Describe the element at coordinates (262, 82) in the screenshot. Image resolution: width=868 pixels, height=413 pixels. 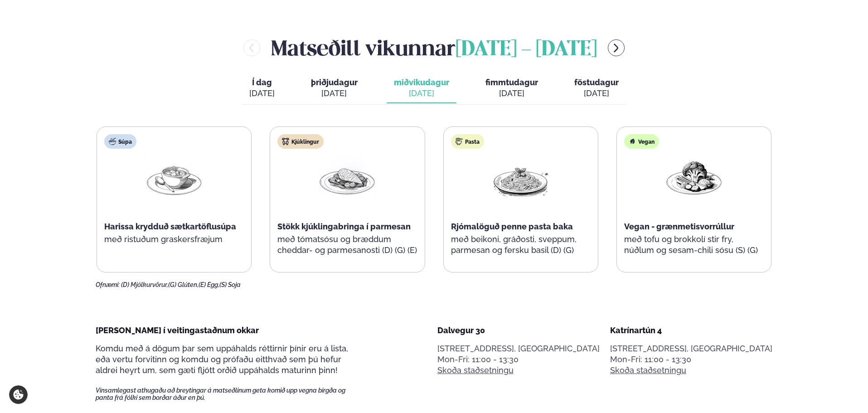
I see `span: Í dag` at that location.